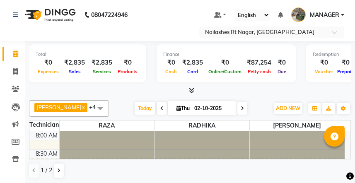 The width and height of the screenshot is (355, 183). I want to click on span: RAZA, so click(107, 125).